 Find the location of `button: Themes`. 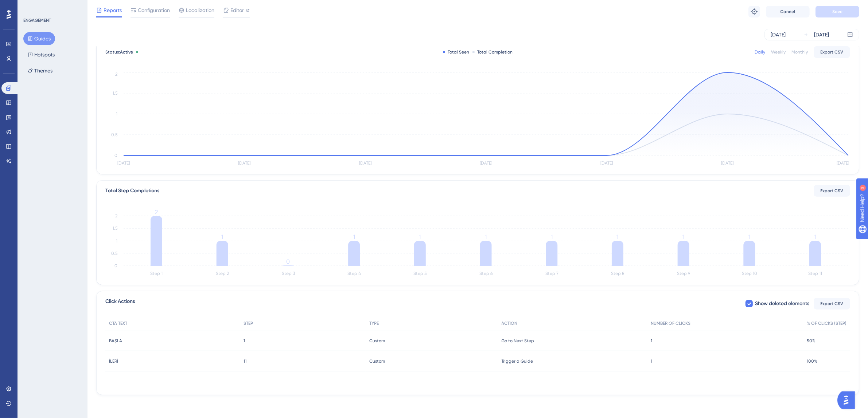

button: Themes is located at coordinates (40, 71).